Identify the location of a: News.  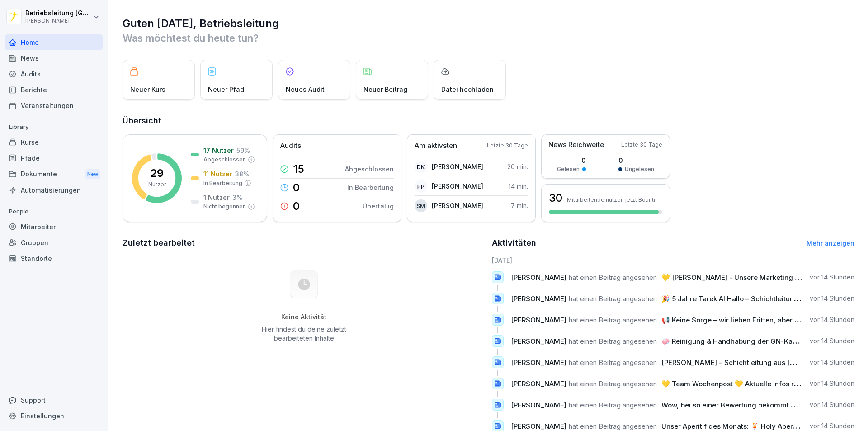
(54, 58).